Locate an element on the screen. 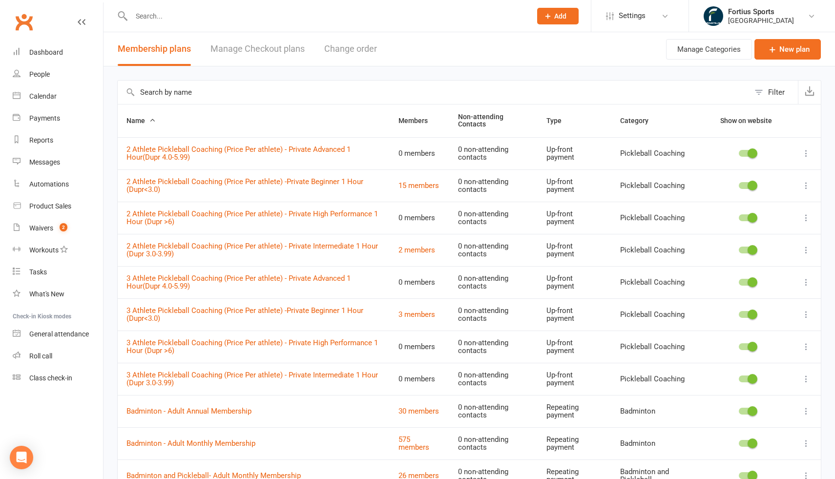 Image resolution: width=835 pixels, height=479 pixels. div: Class check-in is located at coordinates (51, 378).